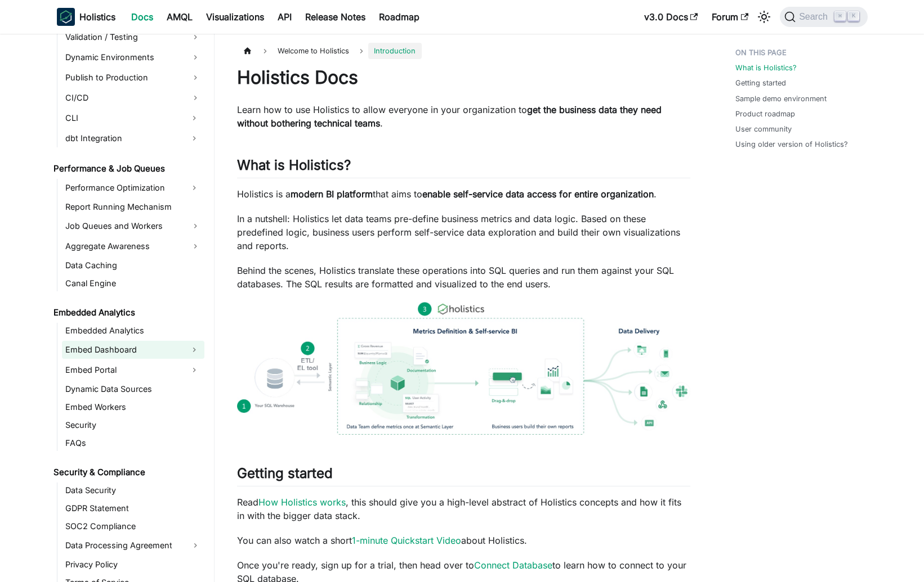 The image size is (924, 582). What do you see at coordinates (284, 17) in the screenshot?
I see `a: API` at bounding box center [284, 17].